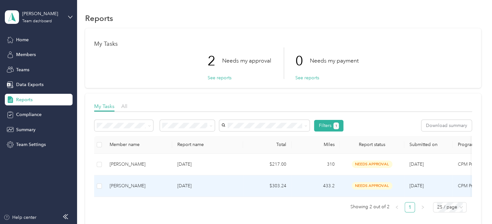 Image resolution: width=492 pixels, height=224 pixels. Describe the element at coordinates (215, 61) in the screenshot. I see `p: 2` at that location.